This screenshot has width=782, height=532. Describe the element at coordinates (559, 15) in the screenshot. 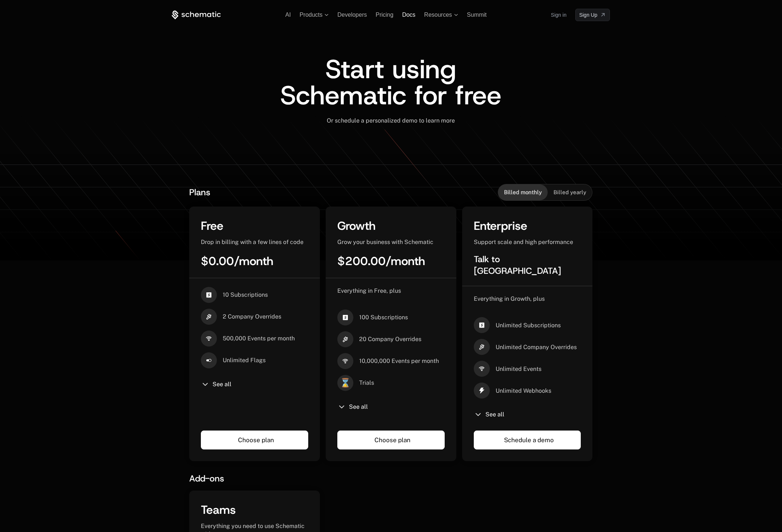

I see `a: Sign in` at that location.